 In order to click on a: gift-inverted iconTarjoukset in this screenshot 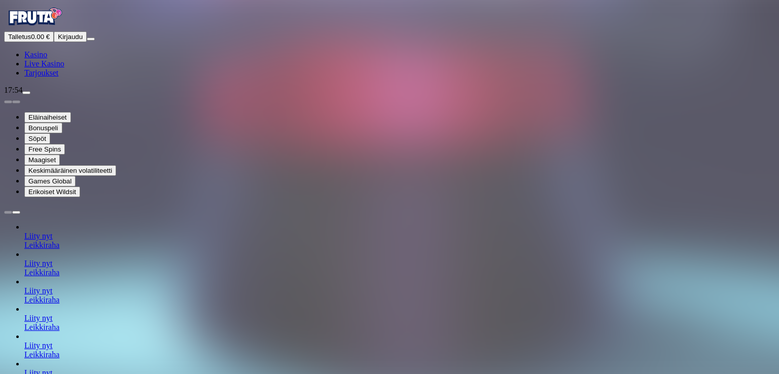, I will do `click(41, 73)`.